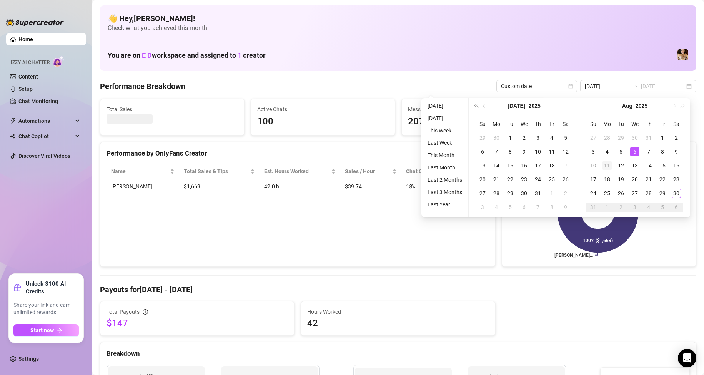 Image resolution: width=704 pixels, height=375 pixels. I want to click on span: Check what you achieved this month, so click(398, 28).